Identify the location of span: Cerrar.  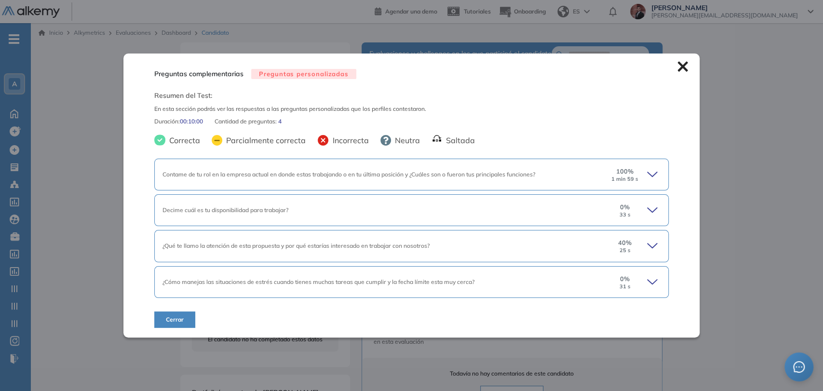
(174, 320).